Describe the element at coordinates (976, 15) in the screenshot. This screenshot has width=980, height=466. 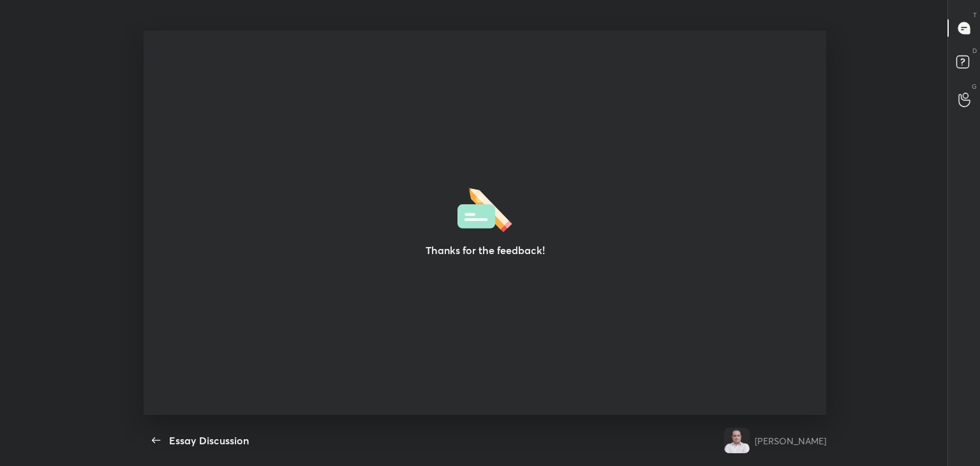
I see `p: T` at that location.